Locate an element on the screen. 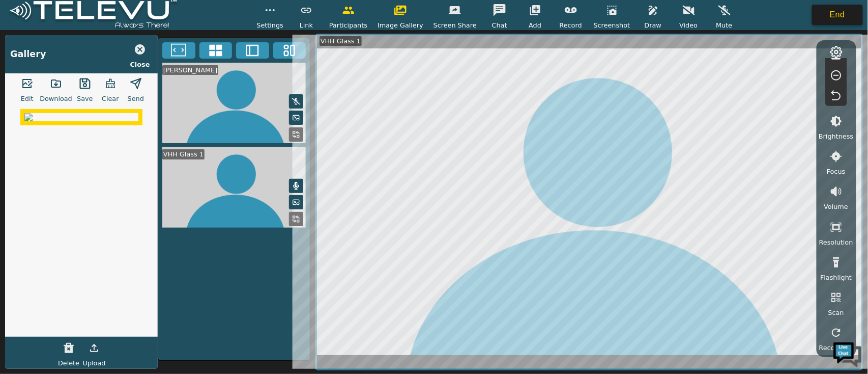 This screenshot has width=868, height=374. span: Scan is located at coordinates (836, 312).